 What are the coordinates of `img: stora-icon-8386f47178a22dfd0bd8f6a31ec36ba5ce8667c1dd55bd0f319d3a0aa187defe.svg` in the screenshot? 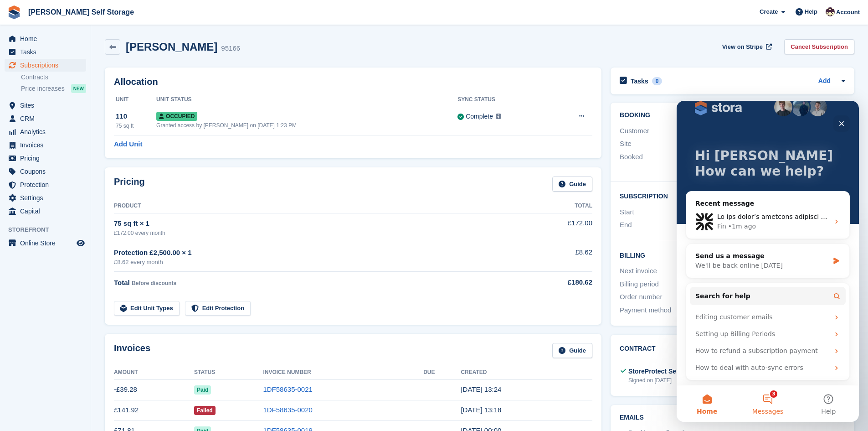 It's located at (14, 12).